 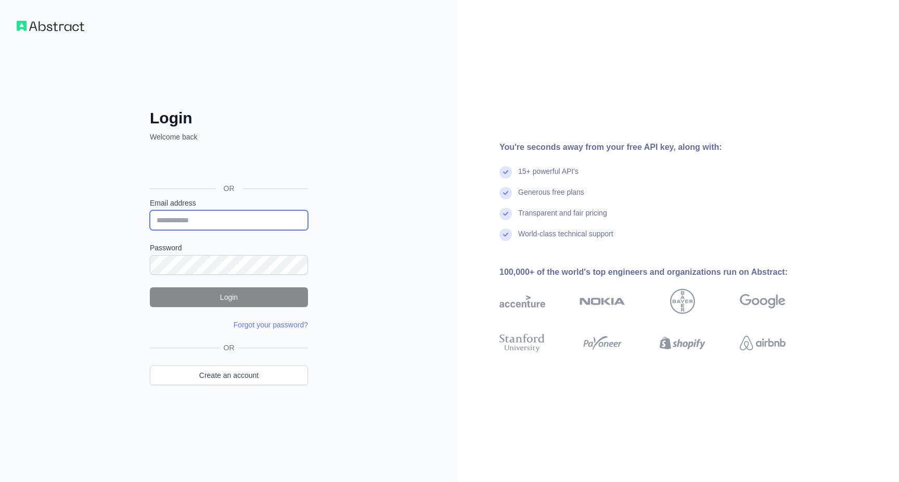 What do you see at coordinates (682, 301) in the screenshot?
I see `img: bayer` at bounding box center [682, 301].